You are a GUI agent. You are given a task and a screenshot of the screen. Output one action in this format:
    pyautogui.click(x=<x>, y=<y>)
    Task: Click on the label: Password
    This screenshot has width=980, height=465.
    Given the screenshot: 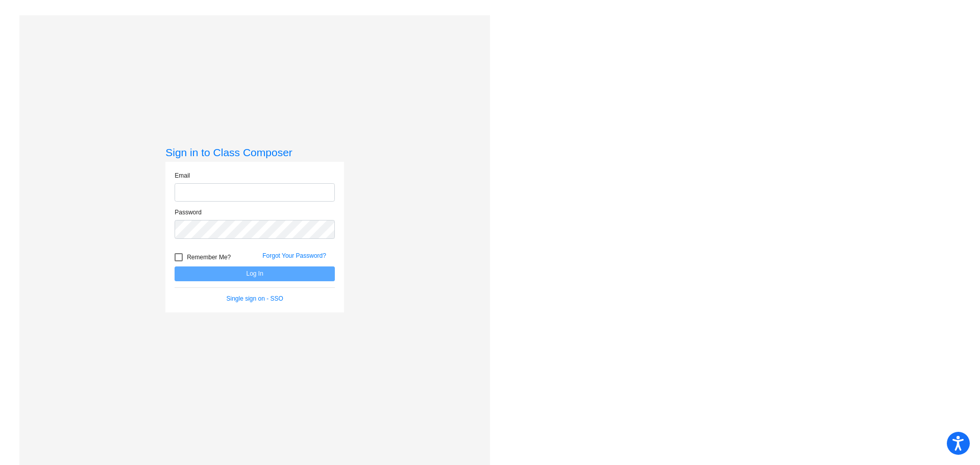 What is the action you would take?
    pyautogui.click(x=188, y=212)
    